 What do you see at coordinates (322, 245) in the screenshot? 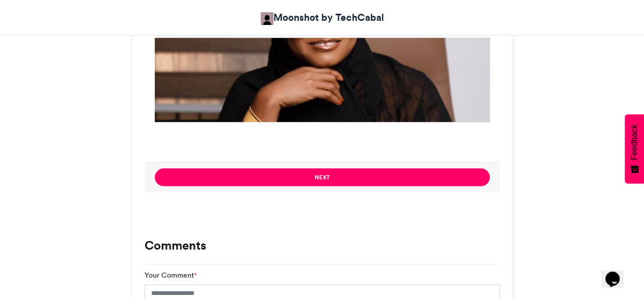
I see `h3: Comments` at bounding box center [322, 245].